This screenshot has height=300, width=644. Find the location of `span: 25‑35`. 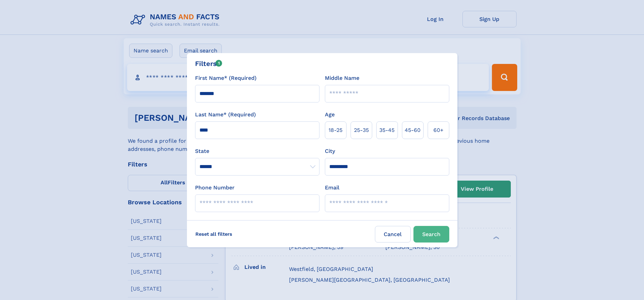

span: 25‑35 is located at coordinates (361, 130).